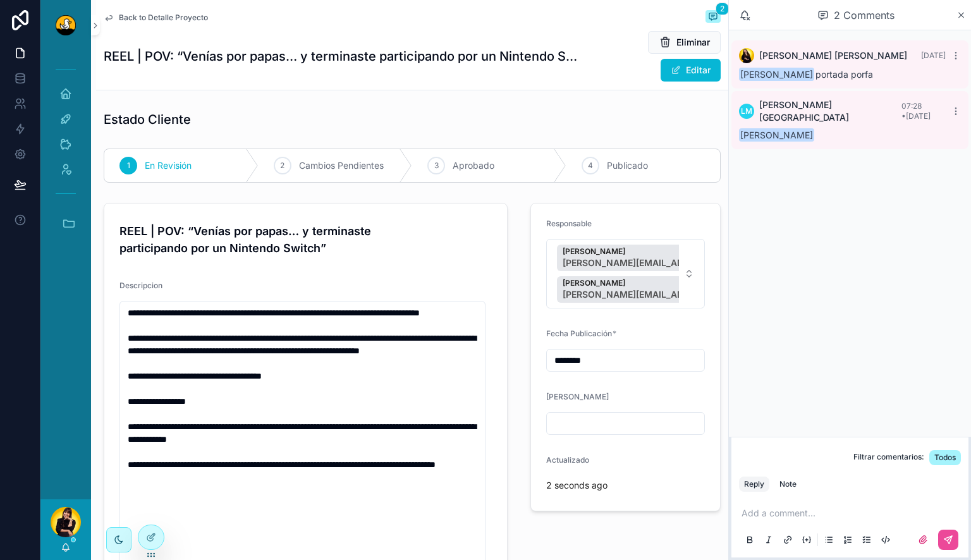 The height and width of the screenshot is (560, 971). What do you see at coordinates (569, 223) in the screenshot?
I see `span: Responsable` at bounding box center [569, 223].